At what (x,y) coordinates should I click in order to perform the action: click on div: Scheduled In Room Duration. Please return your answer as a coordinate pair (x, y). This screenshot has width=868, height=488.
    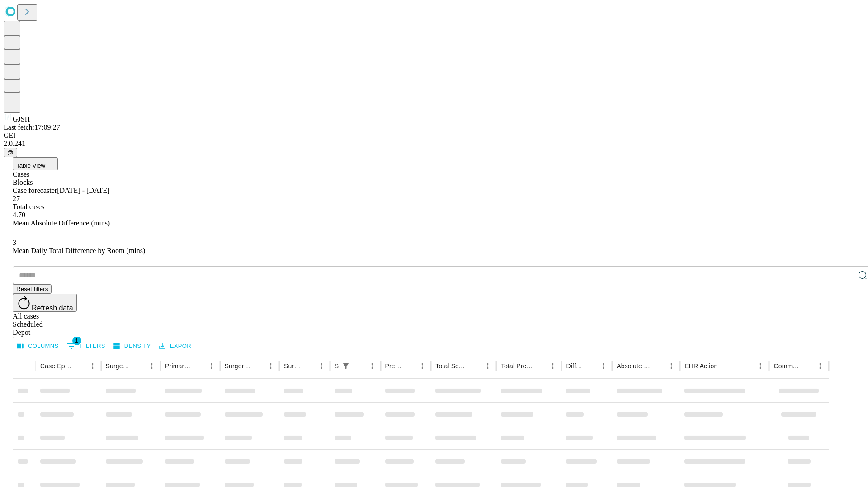
    Looking at the image, I should click on (337, 366).